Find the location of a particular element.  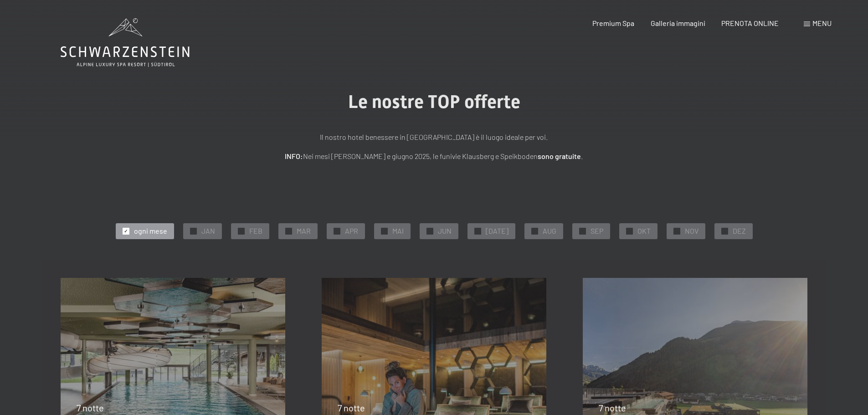

span: MAI is located at coordinates (398, 231).